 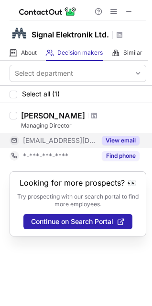 What do you see at coordinates (133, 53) in the screenshot?
I see `span: Similar` at bounding box center [133, 53].